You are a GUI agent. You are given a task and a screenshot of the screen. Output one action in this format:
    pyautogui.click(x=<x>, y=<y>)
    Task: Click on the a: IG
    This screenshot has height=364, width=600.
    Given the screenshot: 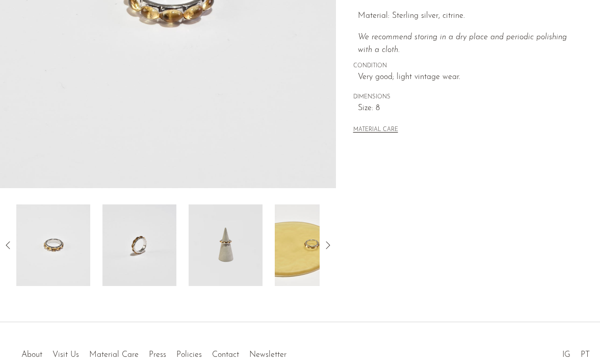 What is the action you would take?
    pyautogui.click(x=567, y=354)
    